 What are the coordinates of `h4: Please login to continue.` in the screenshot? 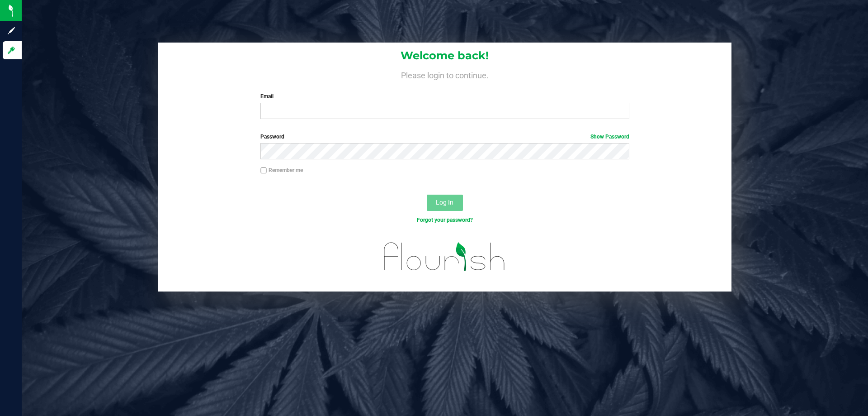 It's located at (445, 74).